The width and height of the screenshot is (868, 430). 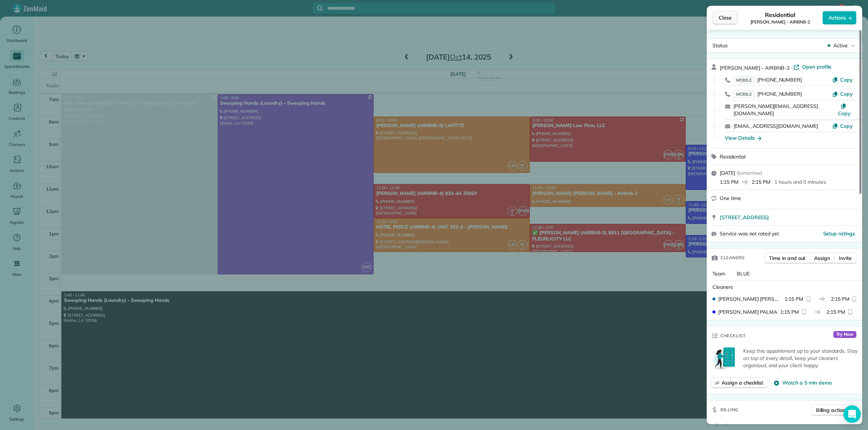 I want to click on span: Status, so click(x=720, y=46).